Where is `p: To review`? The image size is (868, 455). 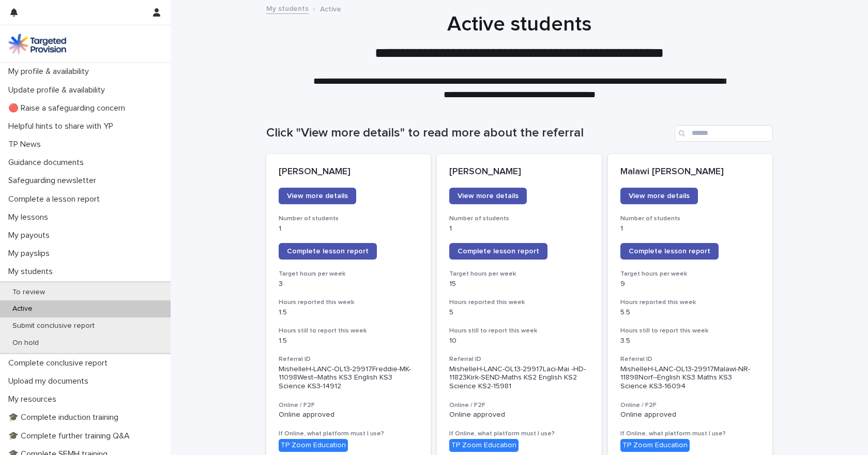 p: To review is located at coordinates (28, 292).